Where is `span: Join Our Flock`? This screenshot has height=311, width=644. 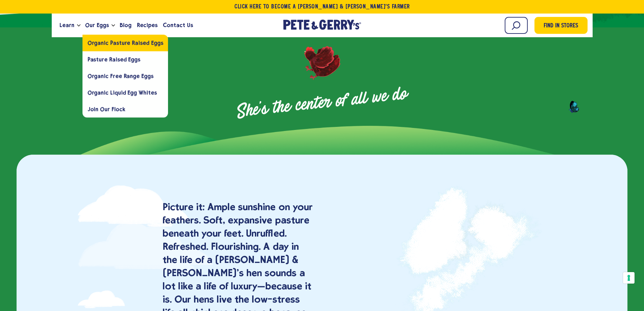
span: Join Our Flock is located at coordinates (107, 109).